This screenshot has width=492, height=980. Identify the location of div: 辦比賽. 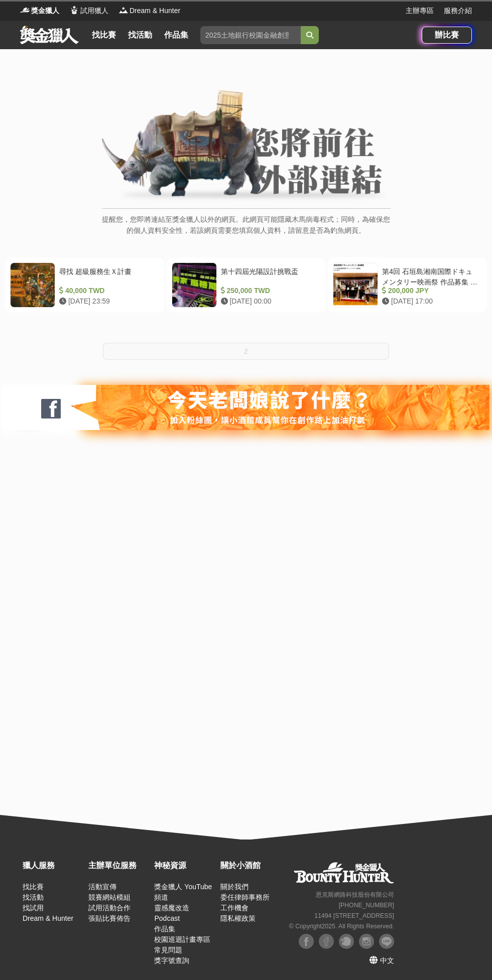
(447, 35).